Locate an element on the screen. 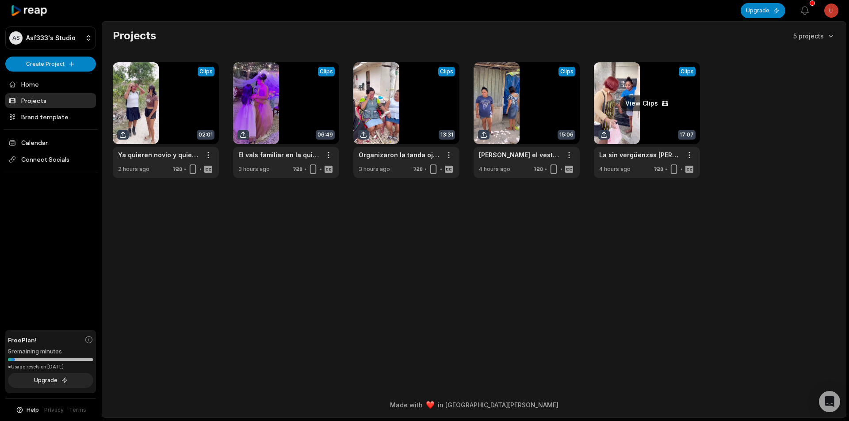  button: 5 projects is located at coordinates (814, 36).